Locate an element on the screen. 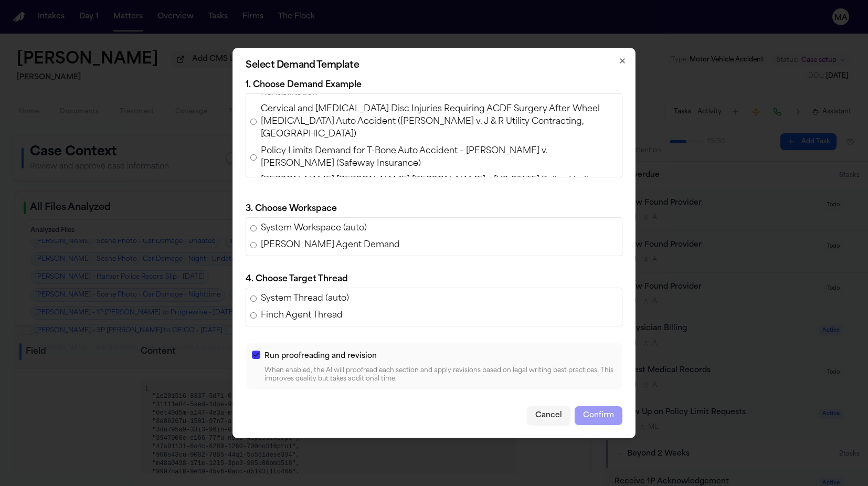  input: Finch Agent Thread is located at coordinates (253, 315).